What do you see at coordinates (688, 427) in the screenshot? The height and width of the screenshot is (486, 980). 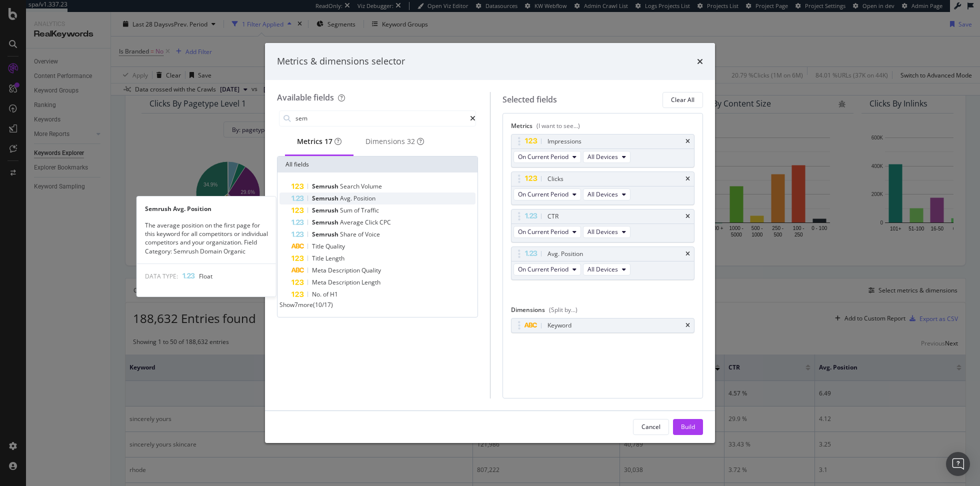 I see `div: Build` at bounding box center [688, 427].